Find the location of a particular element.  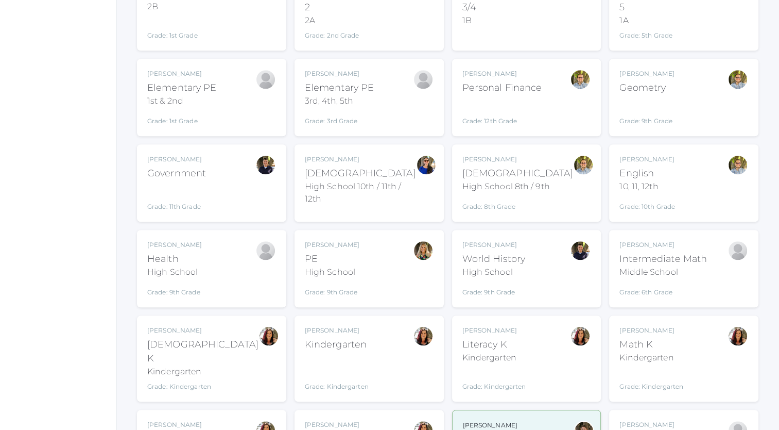

div: PE is located at coordinates (332, 259).